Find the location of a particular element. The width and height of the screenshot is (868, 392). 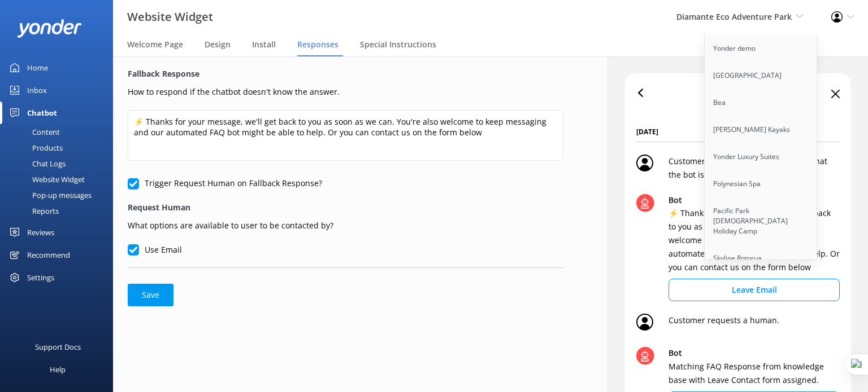

a: Website Widget is located at coordinates (60, 179).